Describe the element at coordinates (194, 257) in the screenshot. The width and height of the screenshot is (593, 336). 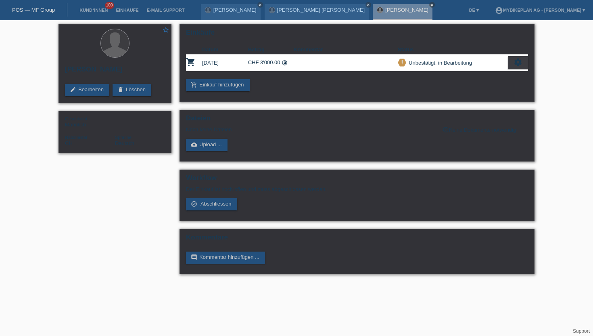
I see `i: comment` at that location.